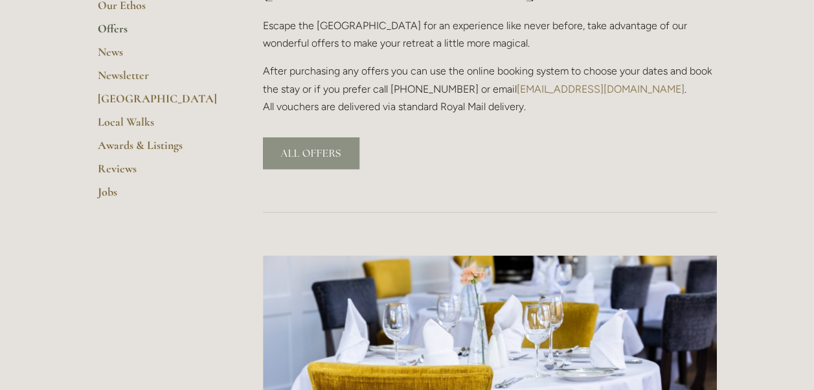 This screenshot has height=390, width=814. Describe the element at coordinates (159, 196) in the screenshot. I see `a: Jobs` at that location.